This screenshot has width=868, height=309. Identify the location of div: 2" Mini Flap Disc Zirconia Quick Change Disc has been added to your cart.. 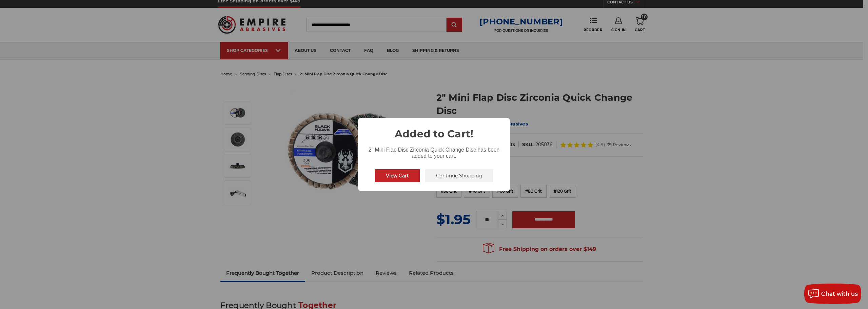
(434, 151).